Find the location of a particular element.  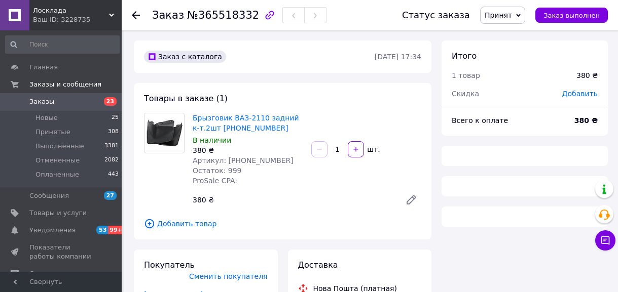

a: Редактировать is located at coordinates (411, 200).